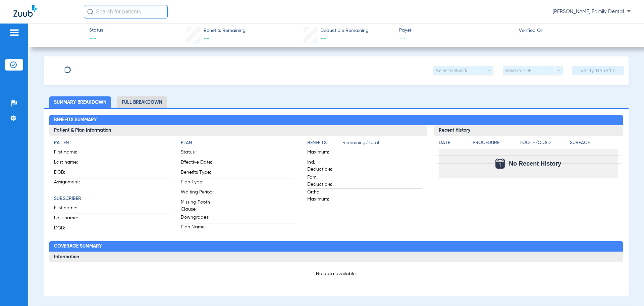 This screenshot has height=306, width=644. What do you see at coordinates (543, 143) in the screenshot?
I see `h4: Tooth/Quad` at bounding box center [543, 143].